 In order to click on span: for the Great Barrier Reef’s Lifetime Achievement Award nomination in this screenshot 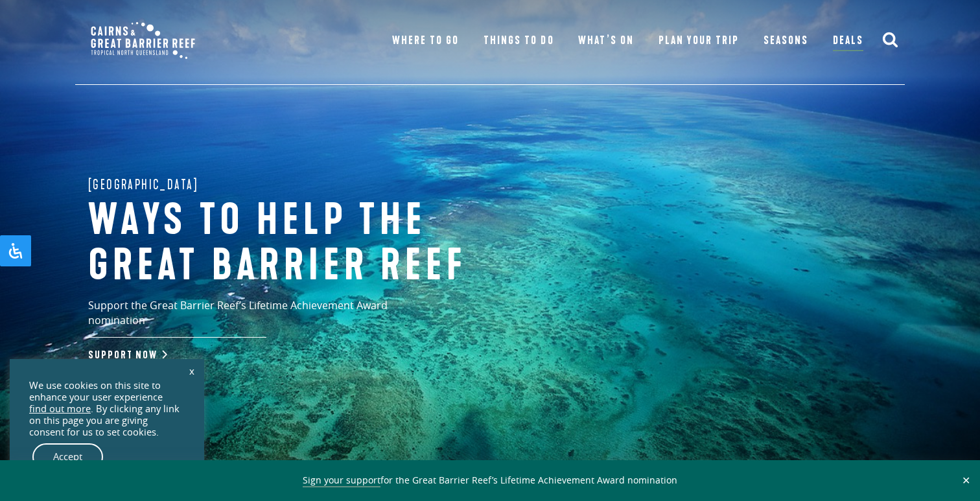, I will do `click(490, 480)`.